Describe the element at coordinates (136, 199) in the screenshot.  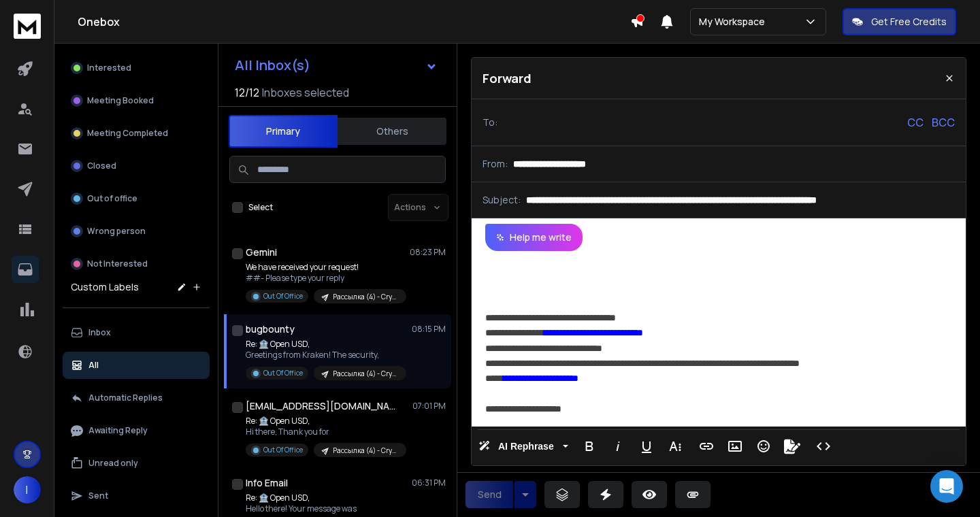
I see `button: Out of office` at that location.